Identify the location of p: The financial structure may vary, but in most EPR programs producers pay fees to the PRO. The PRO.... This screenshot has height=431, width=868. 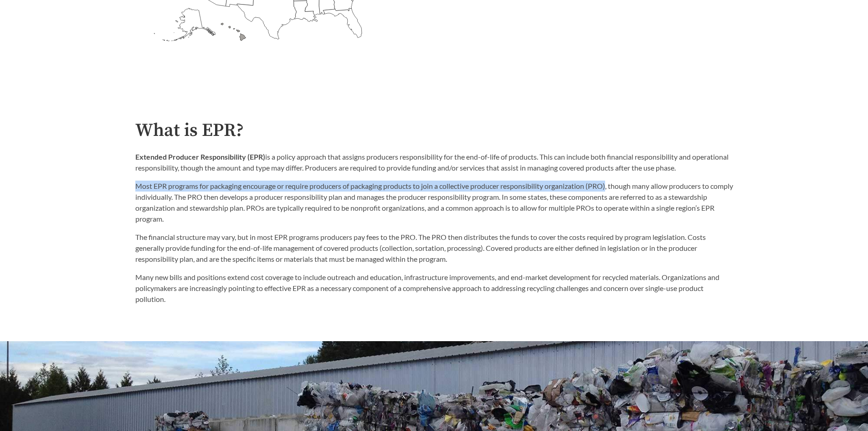
(434, 248).